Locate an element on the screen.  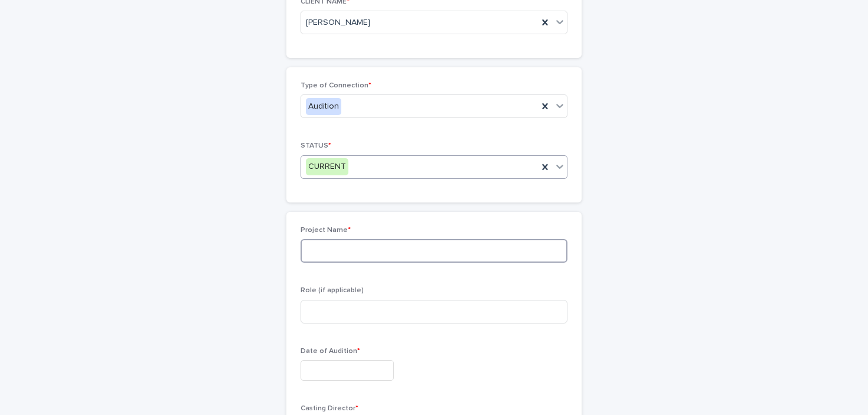
div: CURRENT is located at coordinates (327, 166).